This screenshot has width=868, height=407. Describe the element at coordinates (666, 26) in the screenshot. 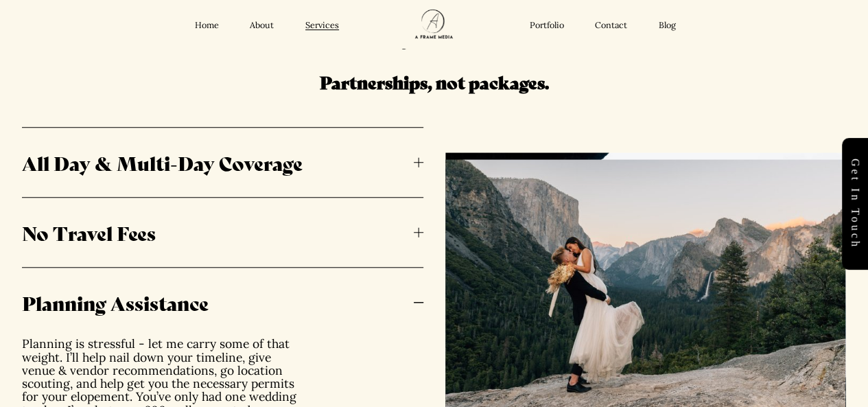

I see `a: Blog` at that location.